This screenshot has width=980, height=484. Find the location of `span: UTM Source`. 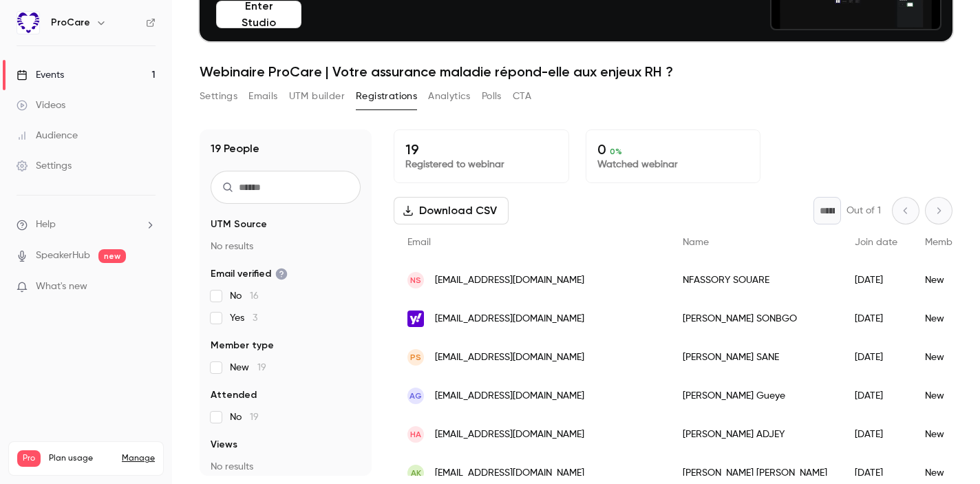

span: UTM Source is located at coordinates (239, 225).